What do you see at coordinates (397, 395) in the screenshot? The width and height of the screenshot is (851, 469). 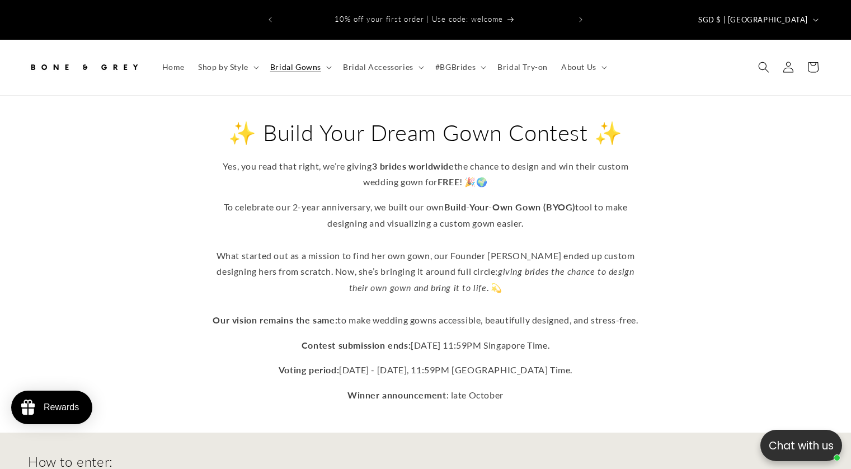 I see `strong: Winner announcement` at bounding box center [397, 395].